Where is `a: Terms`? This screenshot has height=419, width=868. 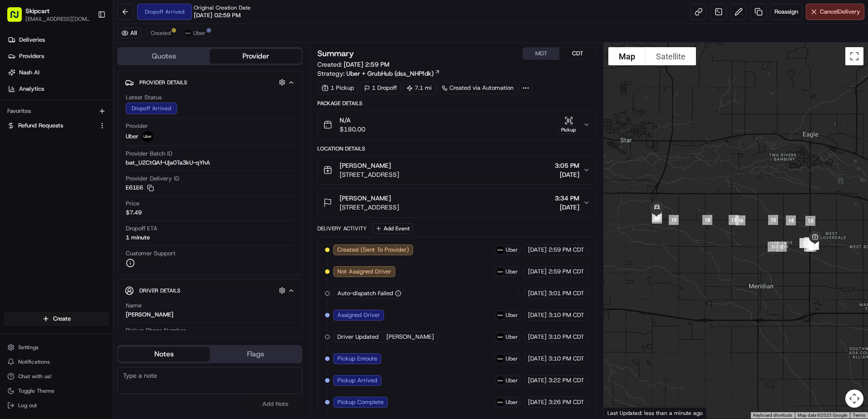 a: Terms is located at coordinates (859, 415).